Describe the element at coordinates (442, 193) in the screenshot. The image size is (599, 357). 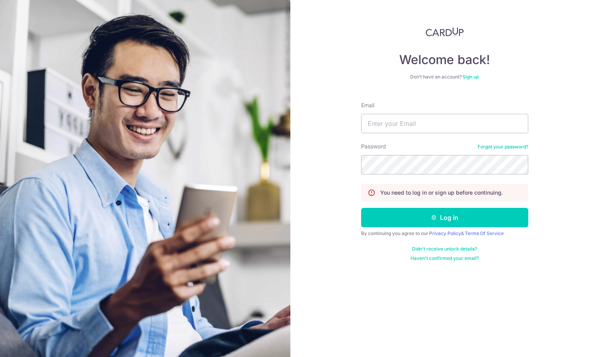
I see `p: You need to log in or sign up before continuing.` at that location.